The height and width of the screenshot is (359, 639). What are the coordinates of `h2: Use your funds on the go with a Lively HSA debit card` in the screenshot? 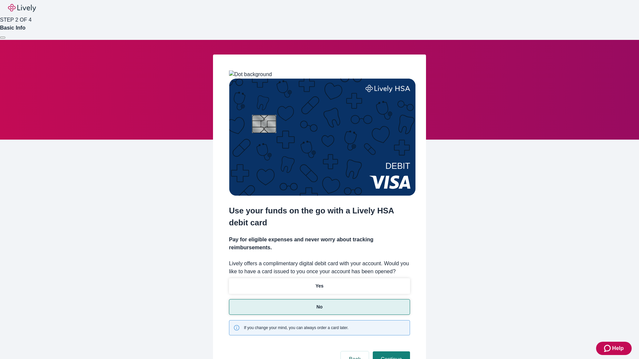 It's located at (319, 217).